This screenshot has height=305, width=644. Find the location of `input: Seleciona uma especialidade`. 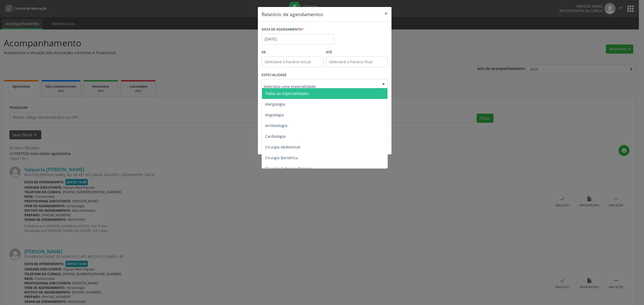

input: Seleciona uma especialidade is located at coordinates (320, 87).